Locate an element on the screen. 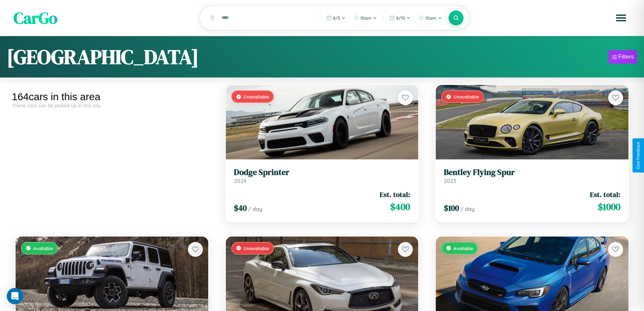 The height and width of the screenshot is (311, 644). div: 164 cars in this area is located at coordinates (112, 97).